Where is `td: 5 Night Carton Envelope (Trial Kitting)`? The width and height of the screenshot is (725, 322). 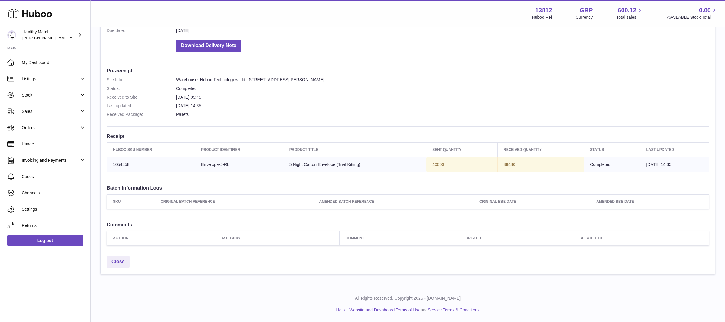 td: 5 Night Carton Envelope (Trial Kitting) is located at coordinates (355, 165).